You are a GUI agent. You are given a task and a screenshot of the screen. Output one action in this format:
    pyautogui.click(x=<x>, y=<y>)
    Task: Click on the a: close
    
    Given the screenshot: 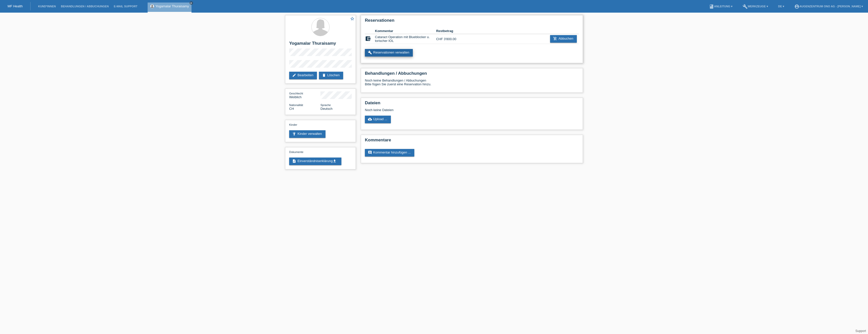 What is the action you would take?
    pyautogui.click(x=191, y=3)
    